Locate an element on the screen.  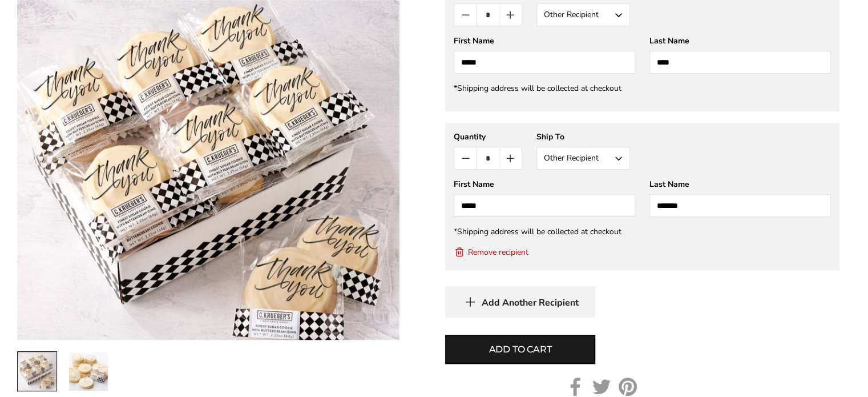
div: Quantity is located at coordinates (488, 136).